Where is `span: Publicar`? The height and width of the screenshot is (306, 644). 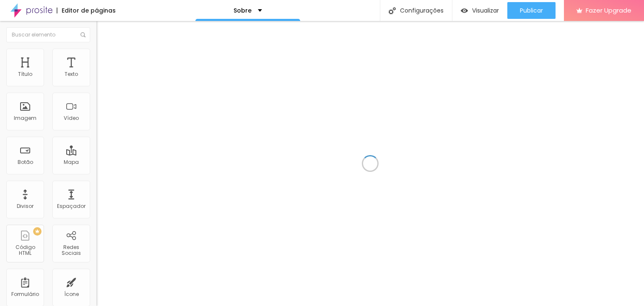 span: Publicar is located at coordinates (531, 11).